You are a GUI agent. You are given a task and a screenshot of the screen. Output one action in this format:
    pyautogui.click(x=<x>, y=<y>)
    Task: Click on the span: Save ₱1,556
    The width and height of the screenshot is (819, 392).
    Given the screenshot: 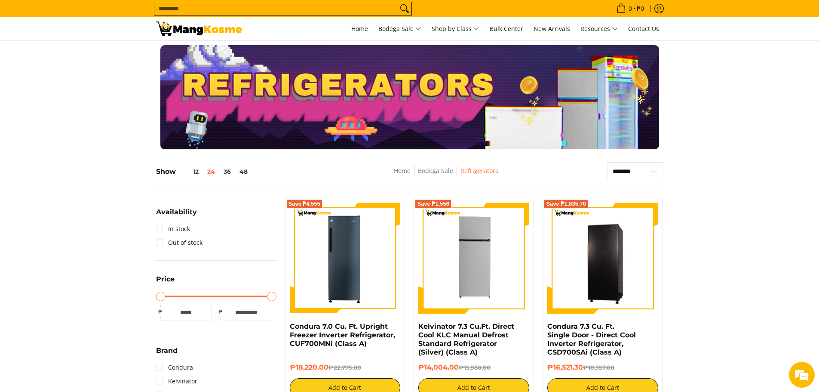 What is the action you would take?
    pyautogui.click(x=433, y=204)
    